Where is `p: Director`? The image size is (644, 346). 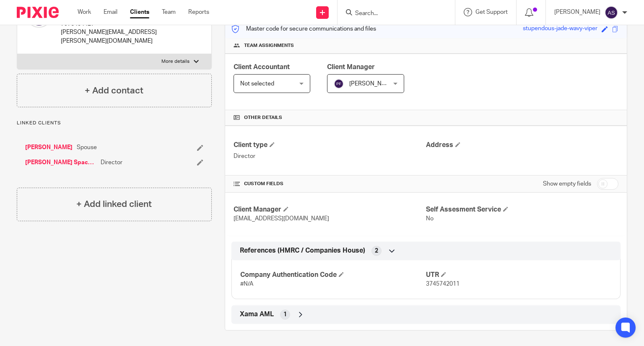
p: Director is located at coordinates (330, 156).